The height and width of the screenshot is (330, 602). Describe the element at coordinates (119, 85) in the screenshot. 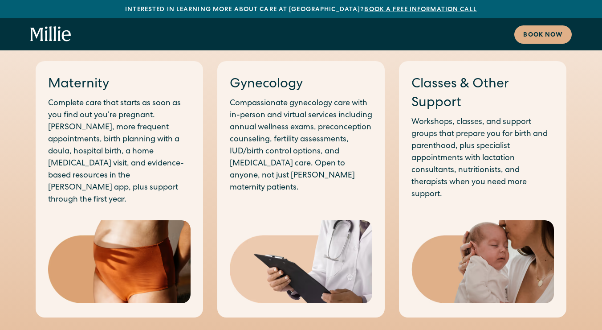

I see `h3: Maternity` at that location.